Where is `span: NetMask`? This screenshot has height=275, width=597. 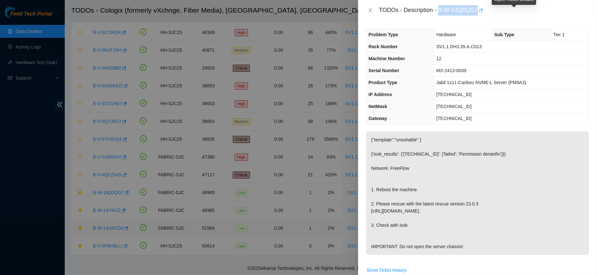 span: NetMask is located at coordinates (378, 107).